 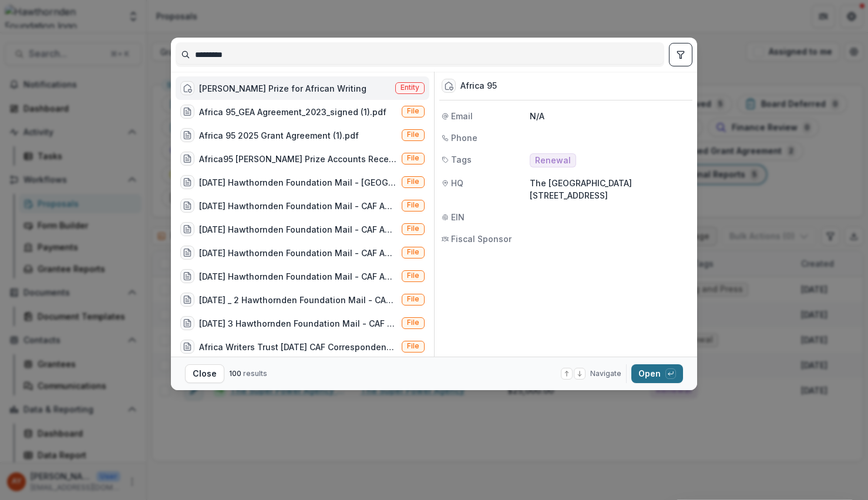 What do you see at coordinates (479, 86) in the screenshot?
I see `div: Africa 95` at bounding box center [479, 86].